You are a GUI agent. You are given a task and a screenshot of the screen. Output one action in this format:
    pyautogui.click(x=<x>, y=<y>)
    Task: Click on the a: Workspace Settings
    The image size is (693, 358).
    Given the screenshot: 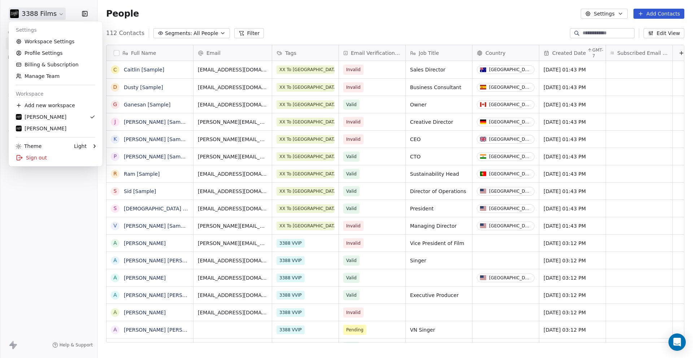 What is the action you would take?
    pyautogui.click(x=56, y=42)
    